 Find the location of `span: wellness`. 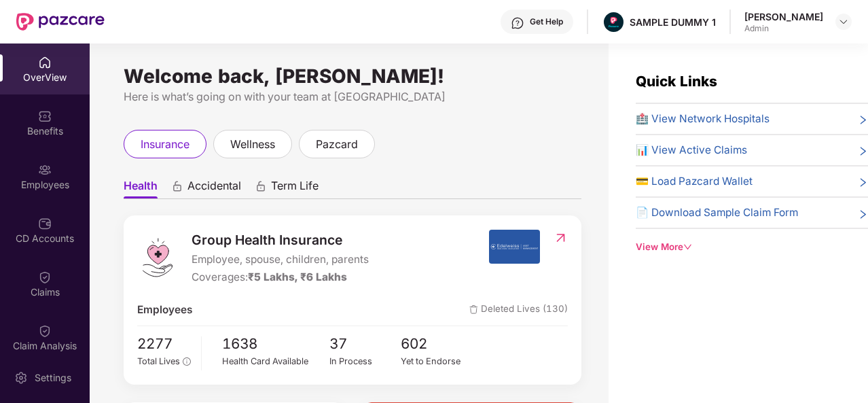

span: wellness is located at coordinates (252, 145).